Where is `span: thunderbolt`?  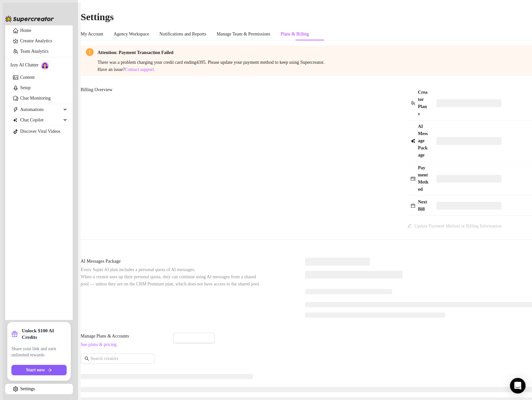
span: thunderbolt is located at coordinates (16, 110).